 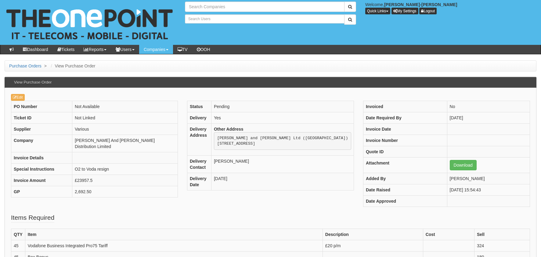 What do you see at coordinates (427, 11) in the screenshot?
I see `a: Logout` at bounding box center [427, 11].